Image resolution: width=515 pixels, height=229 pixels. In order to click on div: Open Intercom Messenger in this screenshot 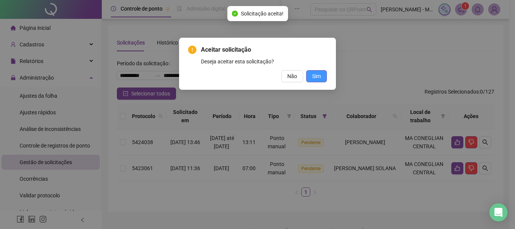, I will do `click(499, 212)`.